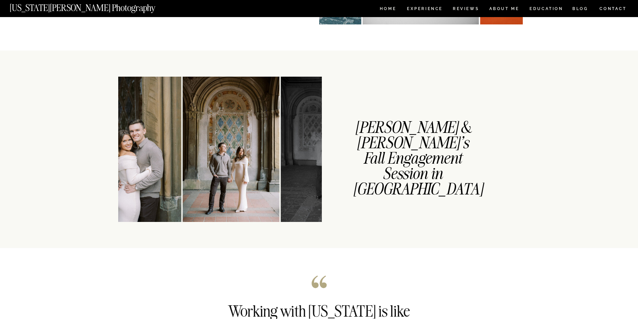 This screenshot has height=319, width=638. What do you see at coordinates (424, 9) in the screenshot?
I see `nav: Experience` at bounding box center [424, 9].